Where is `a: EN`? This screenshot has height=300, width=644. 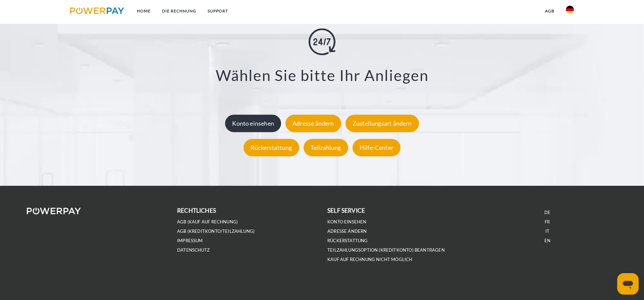 a: EN is located at coordinates (547, 241).